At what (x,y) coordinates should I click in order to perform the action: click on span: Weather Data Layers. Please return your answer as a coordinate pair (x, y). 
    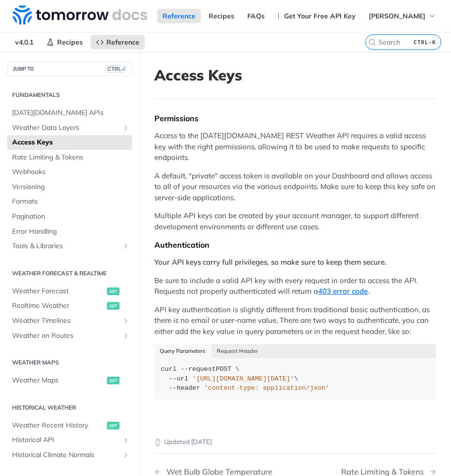
    Looking at the image, I should click on (66, 128).